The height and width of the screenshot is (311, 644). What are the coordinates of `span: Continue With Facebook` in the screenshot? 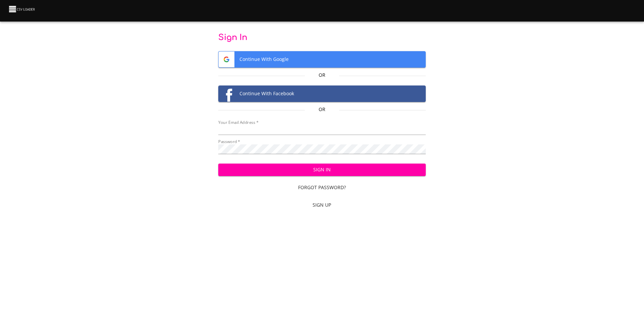 It's located at (322, 94).